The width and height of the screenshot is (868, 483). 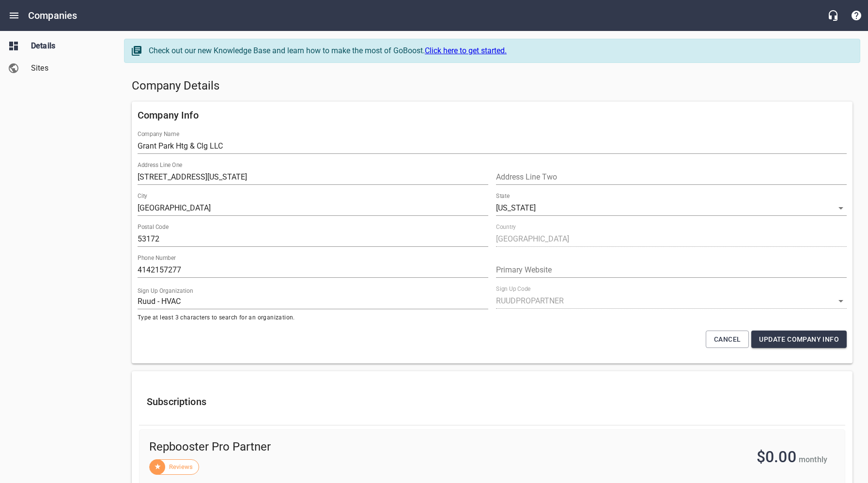 What do you see at coordinates (727, 339) in the screenshot?
I see `span: Cancel` at bounding box center [727, 339].